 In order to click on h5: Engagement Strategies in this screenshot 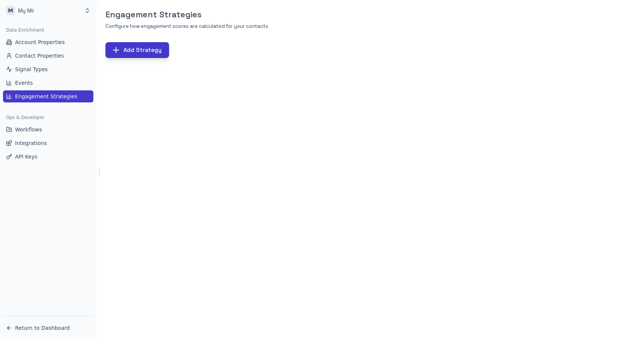, I will do `click(187, 14)`.